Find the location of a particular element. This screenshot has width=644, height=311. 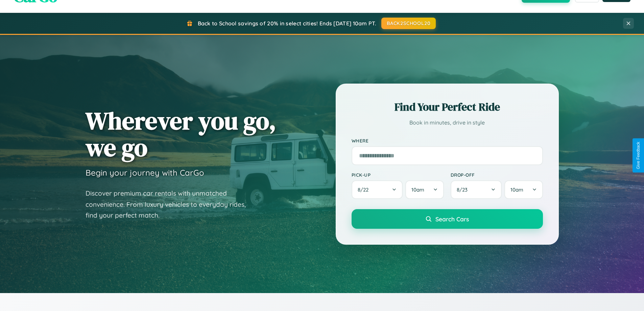

h2: Find Your Perfect Ride is located at coordinates (447, 107).